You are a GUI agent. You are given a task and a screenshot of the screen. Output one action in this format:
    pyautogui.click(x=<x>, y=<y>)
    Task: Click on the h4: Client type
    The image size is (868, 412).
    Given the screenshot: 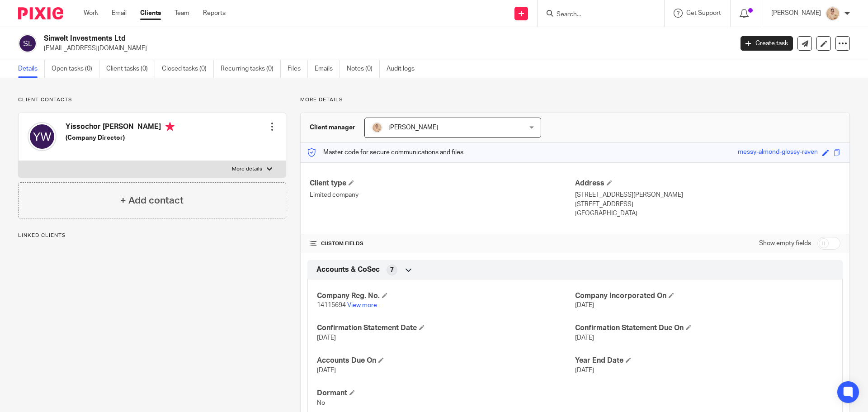 What is the action you would take?
    pyautogui.click(x=441, y=183)
    